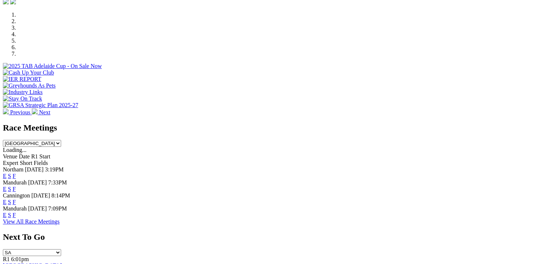  I want to click on h2: Next To Go, so click(275, 237).